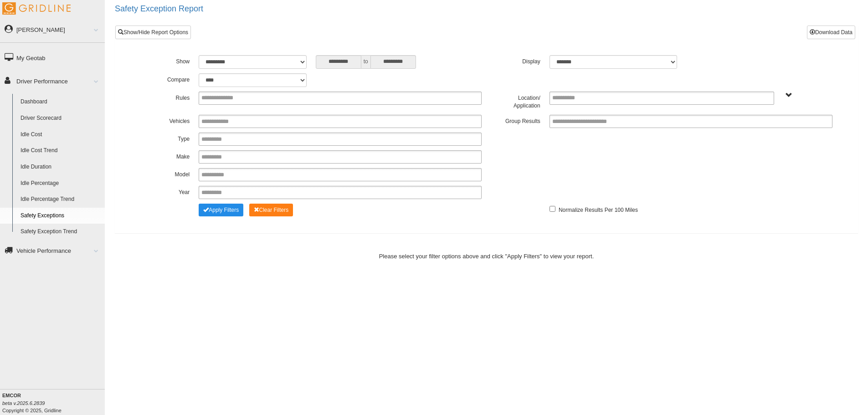  I want to click on label: Group Results, so click(515, 121).